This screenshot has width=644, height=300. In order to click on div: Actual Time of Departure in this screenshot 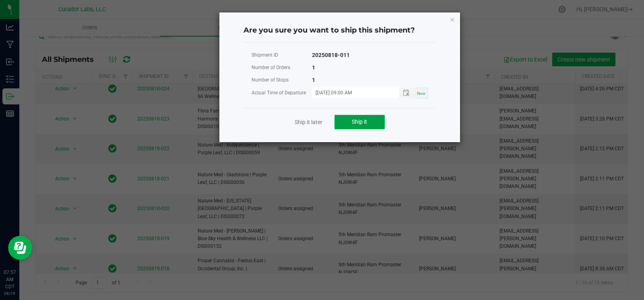, I will do `click(282, 93)`.